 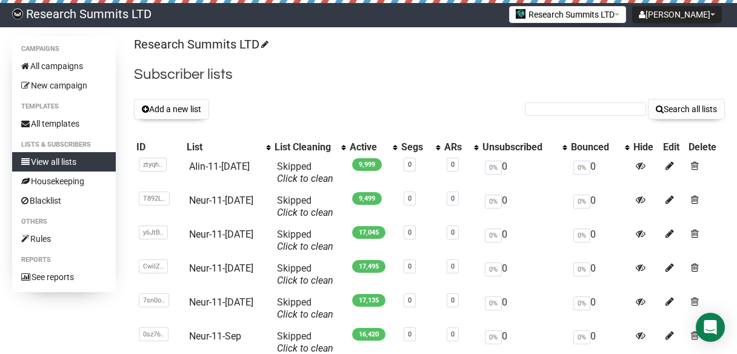 I want to click on li: Templates, so click(x=64, y=107).